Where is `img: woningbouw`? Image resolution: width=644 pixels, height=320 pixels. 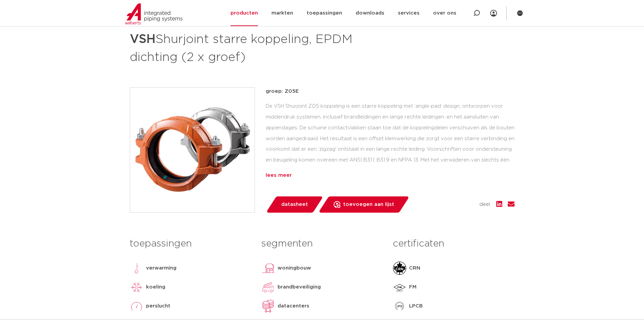
img: woningbouw is located at coordinates (268, 268).